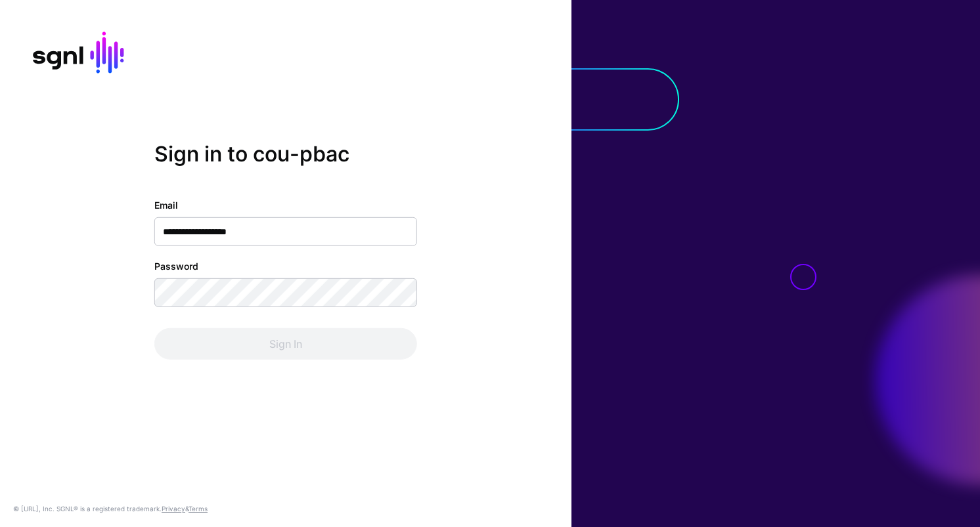 This screenshot has height=527, width=980. I want to click on a: Terms, so click(198, 508).